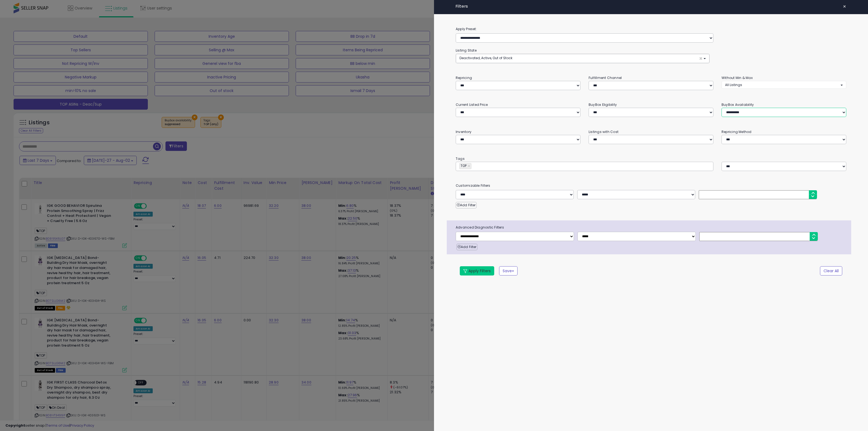 This screenshot has height=431, width=868. Describe the element at coordinates (736, 131) in the screenshot. I see `small: Repricing Method` at that location.